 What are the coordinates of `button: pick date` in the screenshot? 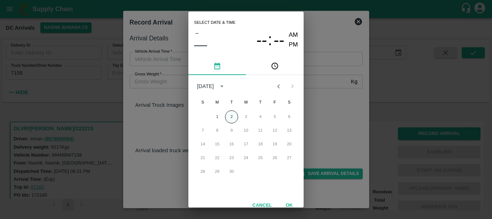 It's located at (217, 66).